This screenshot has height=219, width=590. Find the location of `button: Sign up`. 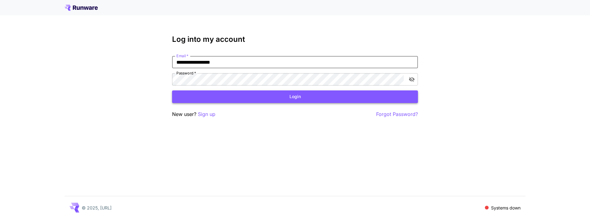

button: Sign up is located at coordinates (206, 114).